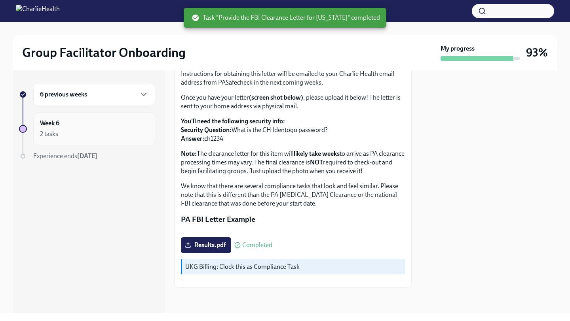  I want to click on a: Week 62 tasks, so click(87, 129).